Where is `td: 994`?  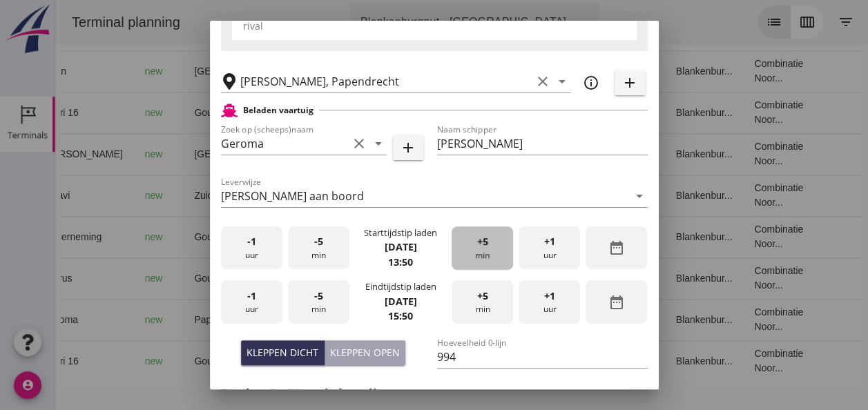
td: 994 is located at coordinates (329, 320).